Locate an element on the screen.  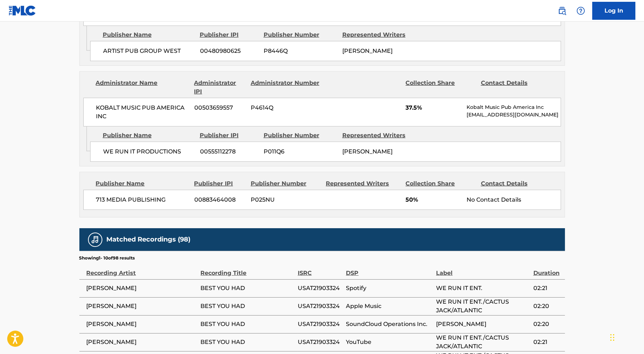
span: P011Q6 is located at coordinates (301, 152).